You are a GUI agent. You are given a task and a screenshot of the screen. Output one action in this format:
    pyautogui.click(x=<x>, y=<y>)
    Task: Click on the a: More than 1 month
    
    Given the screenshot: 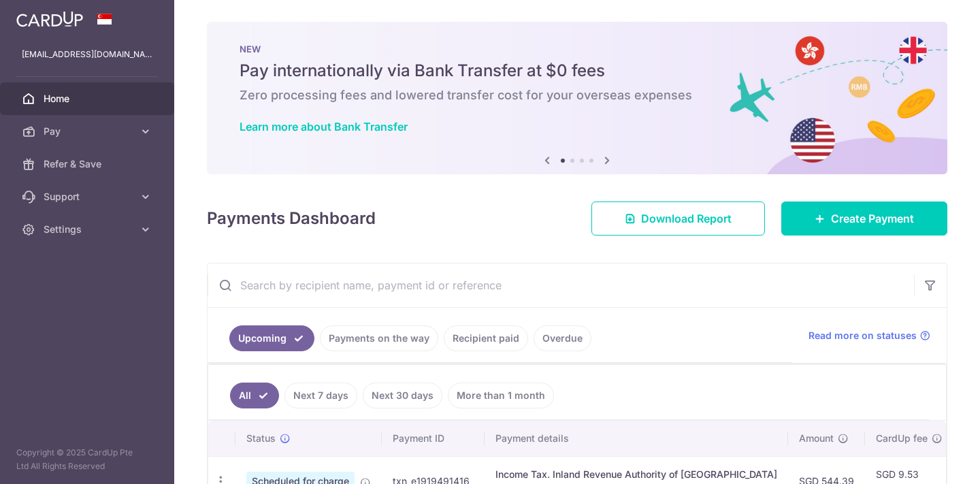 What is the action you would take?
    pyautogui.click(x=501, y=396)
    